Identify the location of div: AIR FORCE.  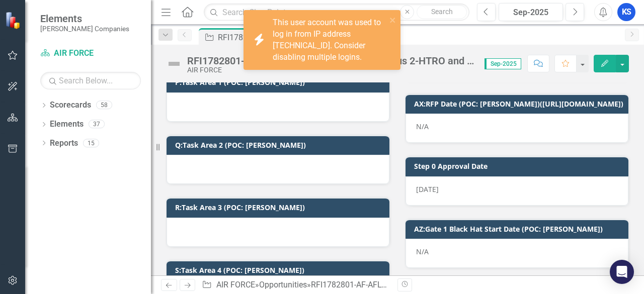
(330, 70).